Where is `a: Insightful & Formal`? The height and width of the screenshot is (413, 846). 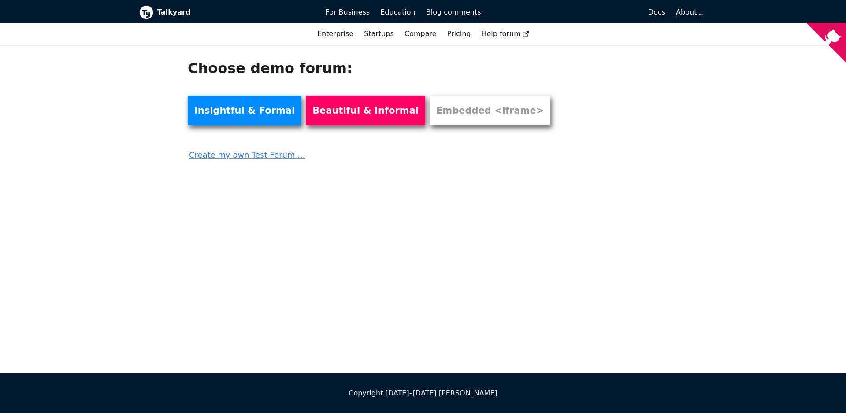 a: Insightful & Formal is located at coordinates (245, 111).